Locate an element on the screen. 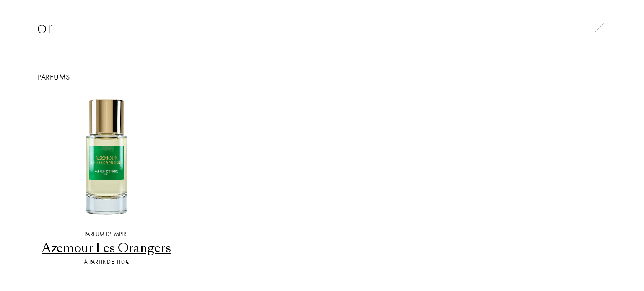 Image resolution: width=644 pixels, height=291 pixels. img: cross.svg is located at coordinates (599, 28).